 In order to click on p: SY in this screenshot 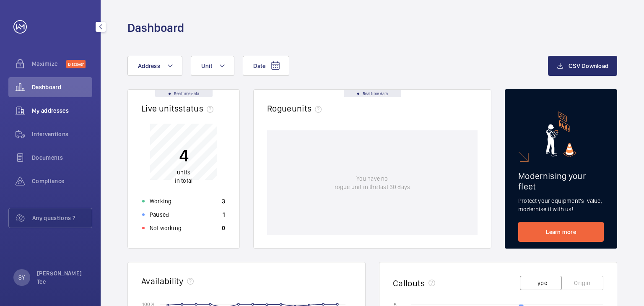, I will do `click(22, 278)`.